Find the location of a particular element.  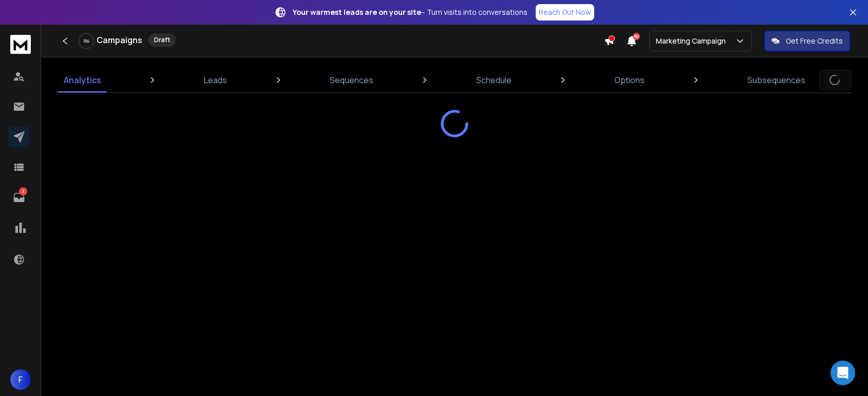

a: Options is located at coordinates (629, 80).